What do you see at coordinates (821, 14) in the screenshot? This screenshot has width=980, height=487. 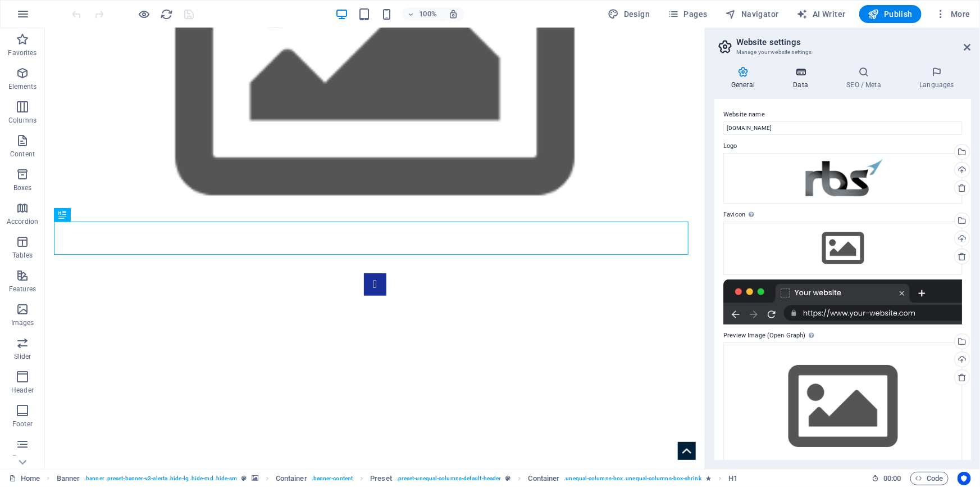 I see `span: AI Writer` at bounding box center [821, 14].